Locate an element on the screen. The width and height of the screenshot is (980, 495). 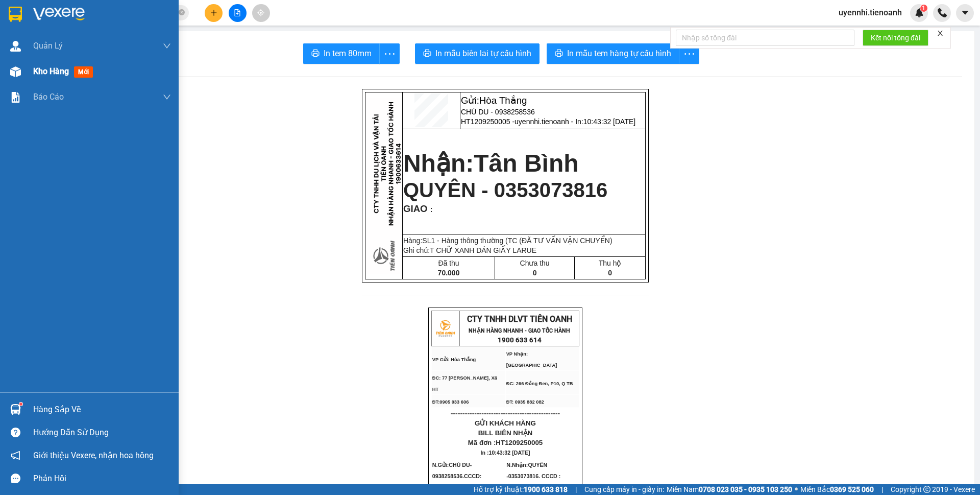
button: Kết nối tổng đài is located at coordinates (896, 38).